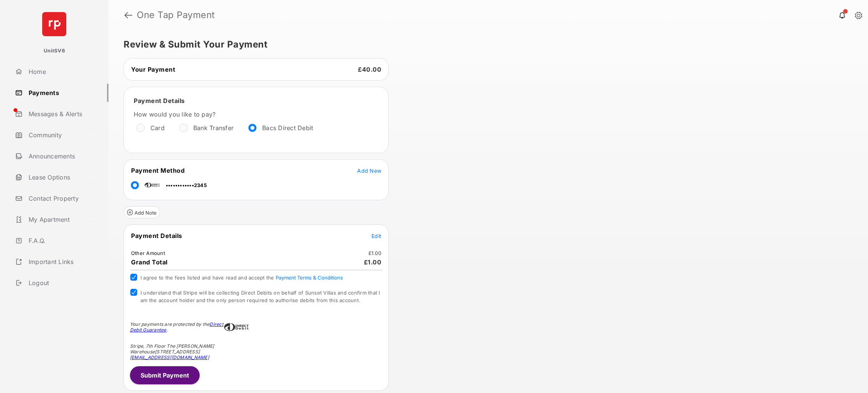  I want to click on label: Bacs Direct Debit, so click(287, 128).